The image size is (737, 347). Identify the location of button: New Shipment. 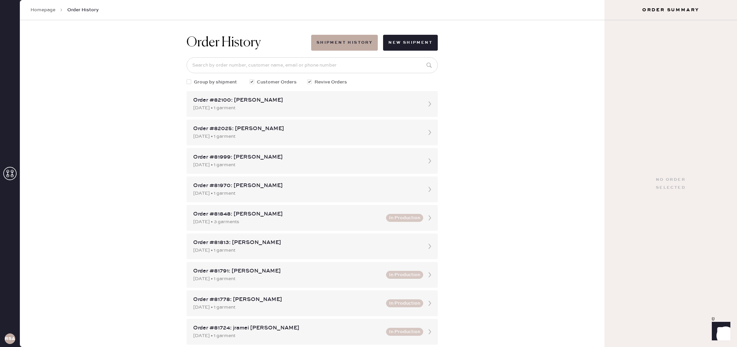
(410, 43).